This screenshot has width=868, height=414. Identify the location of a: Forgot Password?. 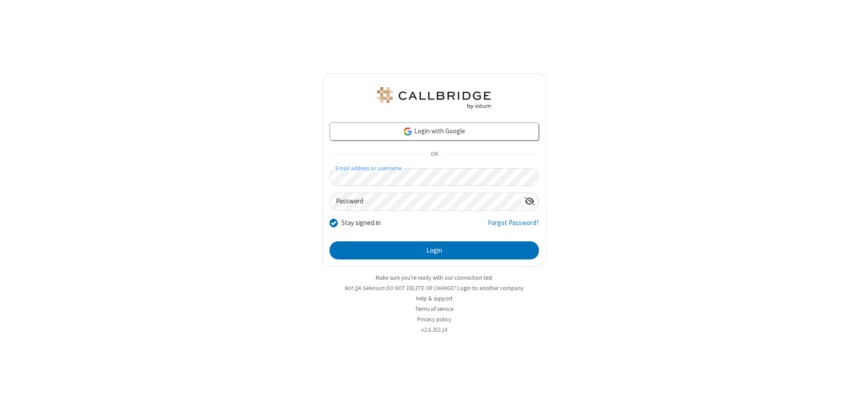
(513, 226).